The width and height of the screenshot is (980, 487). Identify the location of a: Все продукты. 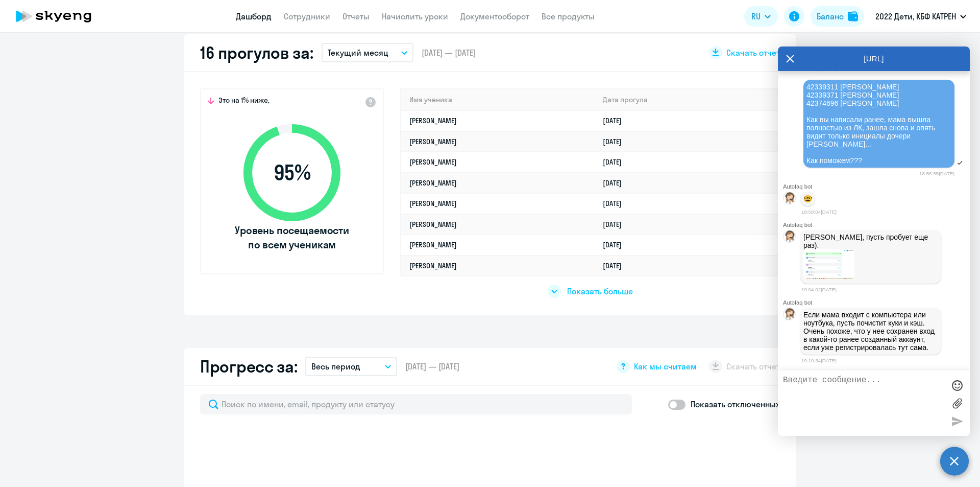
(568, 16).